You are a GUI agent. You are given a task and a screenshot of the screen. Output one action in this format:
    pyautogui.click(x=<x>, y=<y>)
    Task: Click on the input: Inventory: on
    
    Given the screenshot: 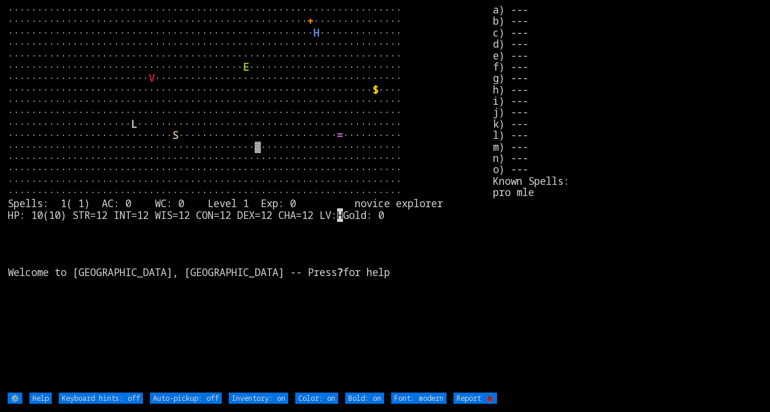 What is the action you would take?
    pyautogui.click(x=258, y=398)
    